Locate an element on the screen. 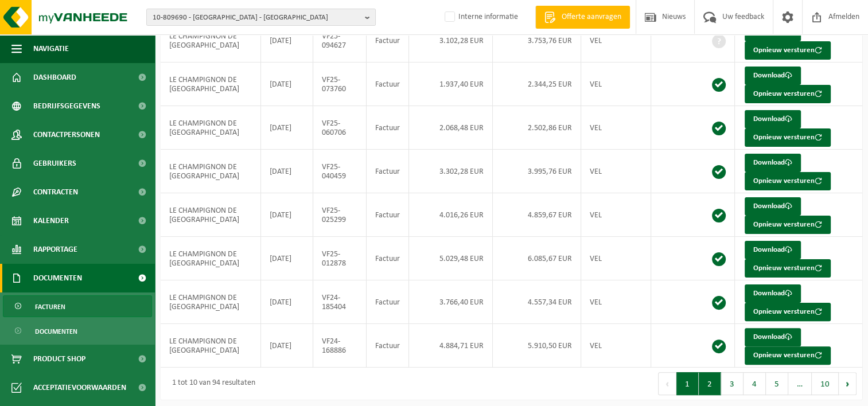 This screenshot has height=406, width=868. td: 5.910,50 EUR is located at coordinates (537, 346).